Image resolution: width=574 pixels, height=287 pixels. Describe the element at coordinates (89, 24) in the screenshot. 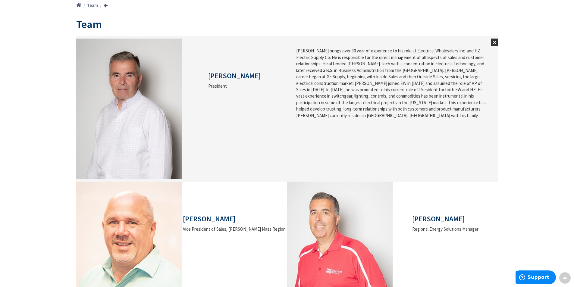

I see `span: Team` at that location.